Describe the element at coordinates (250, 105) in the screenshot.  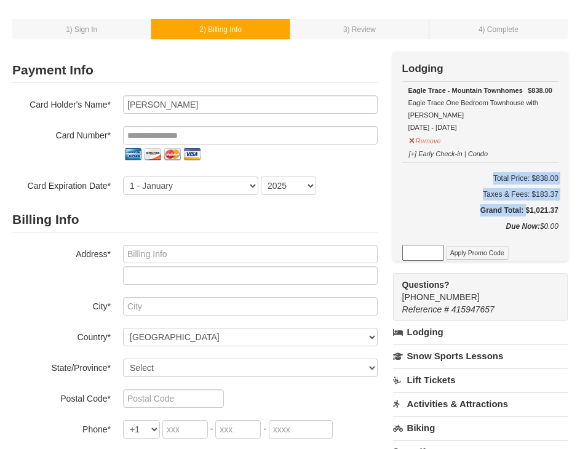
I see `input: Card Holder Name` at that location.